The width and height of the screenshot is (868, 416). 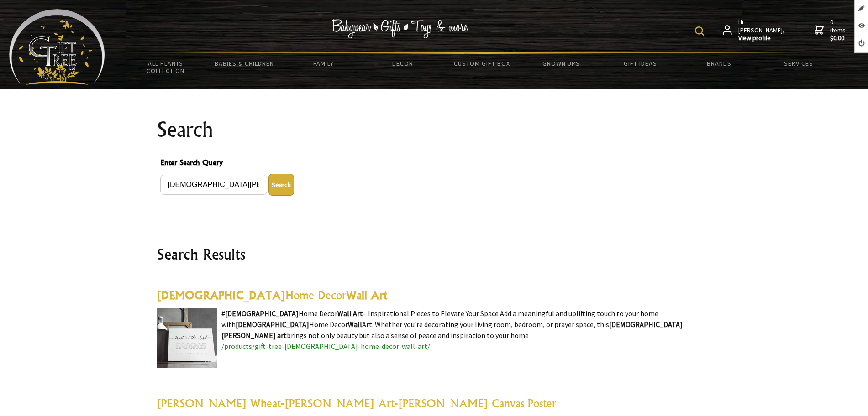 I want to click on span: 0 items, so click(x=839, y=30).